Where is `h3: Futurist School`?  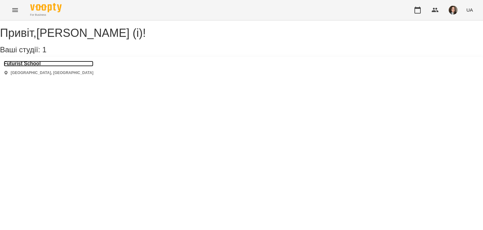 h3: Futurist School is located at coordinates (48, 64).